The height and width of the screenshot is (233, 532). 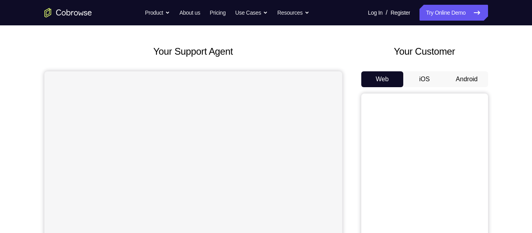 I want to click on button: Product, so click(x=157, y=13).